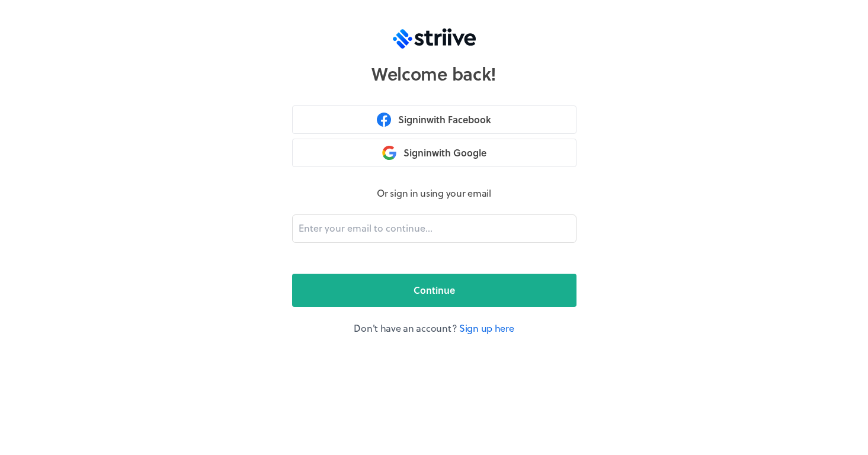 This screenshot has width=868, height=455. Describe the element at coordinates (434, 328) in the screenshot. I see `p: Don't have an account?` at that location.